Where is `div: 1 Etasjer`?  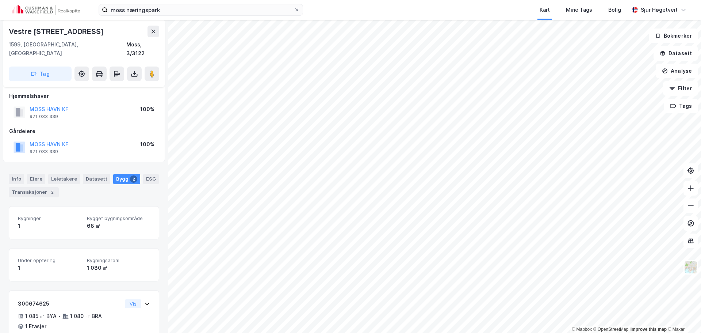
div: 1 Etasjer is located at coordinates (36, 326).